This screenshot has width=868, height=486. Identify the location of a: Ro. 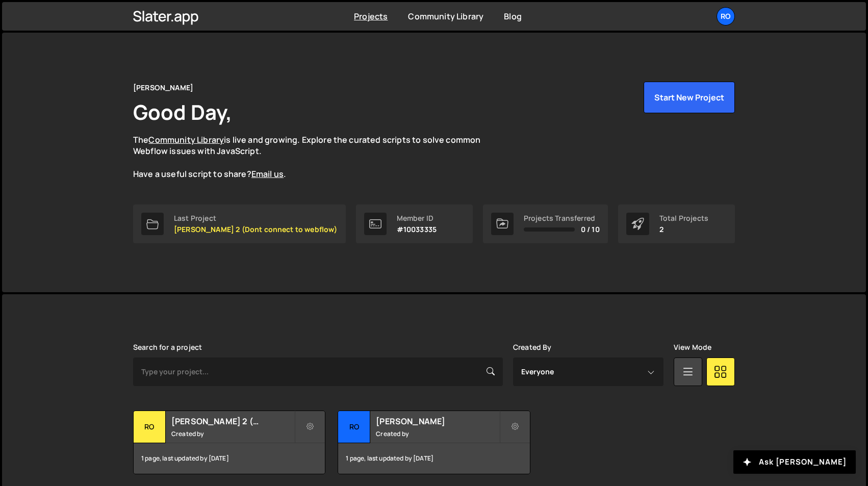
(725, 16).